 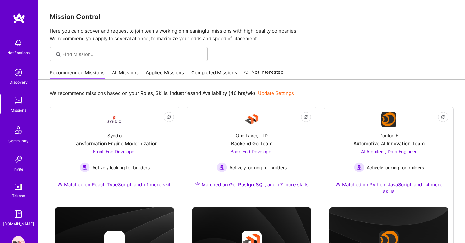 What do you see at coordinates (252, 135) in the screenshot?
I see `div: One Layer, LTD` at bounding box center [252, 135].